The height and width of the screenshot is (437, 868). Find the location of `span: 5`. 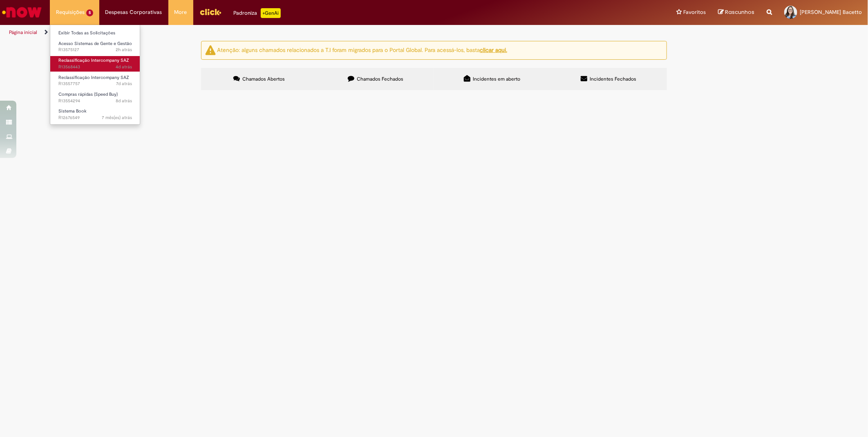

span: 5 is located at coordinates (90, 12).